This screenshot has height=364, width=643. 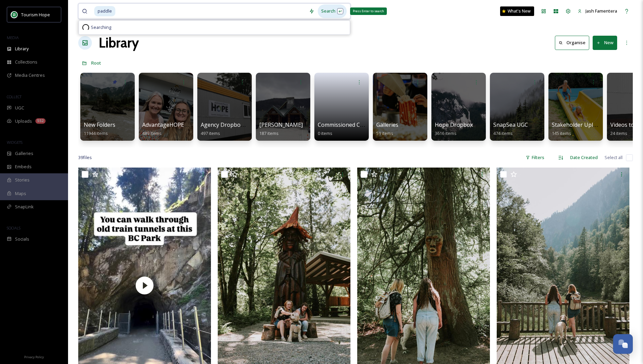 What do you see at coordinates (179, 125) in the screenshot?
I see `span: AdvantageHOPE Image Bank` at bounding box center [179, 125].